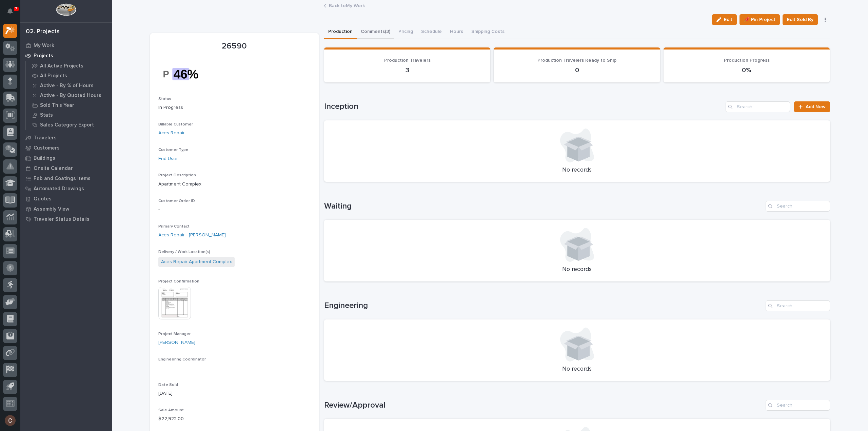 The height and width of the screenshot is (431, 868). What do you see at coordinates (746, 60) in the screenshot?
I see `span: Production Progress` at bounding box center [746, 60].